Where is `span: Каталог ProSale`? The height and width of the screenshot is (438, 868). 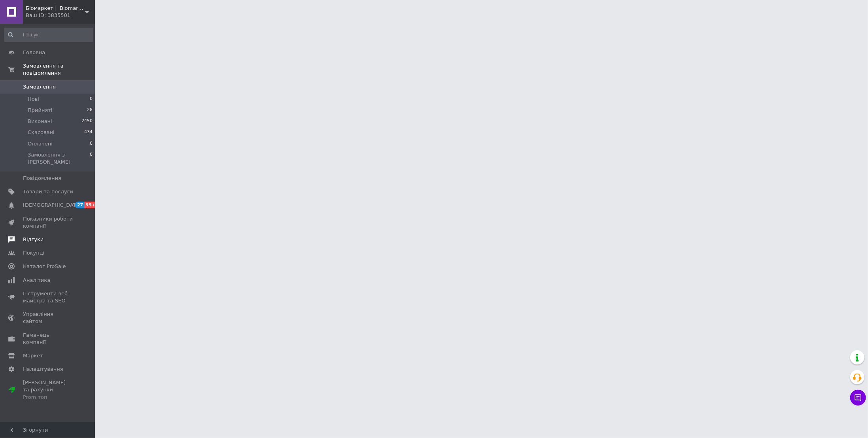 span: Каталог ProSale is located at coordinates (44, 266).